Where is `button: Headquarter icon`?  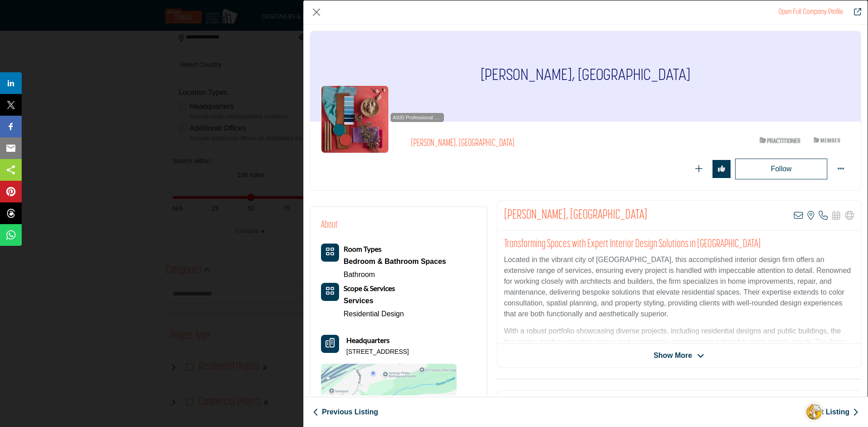 button: Headquarter icon is located at coordinates (330, 344).